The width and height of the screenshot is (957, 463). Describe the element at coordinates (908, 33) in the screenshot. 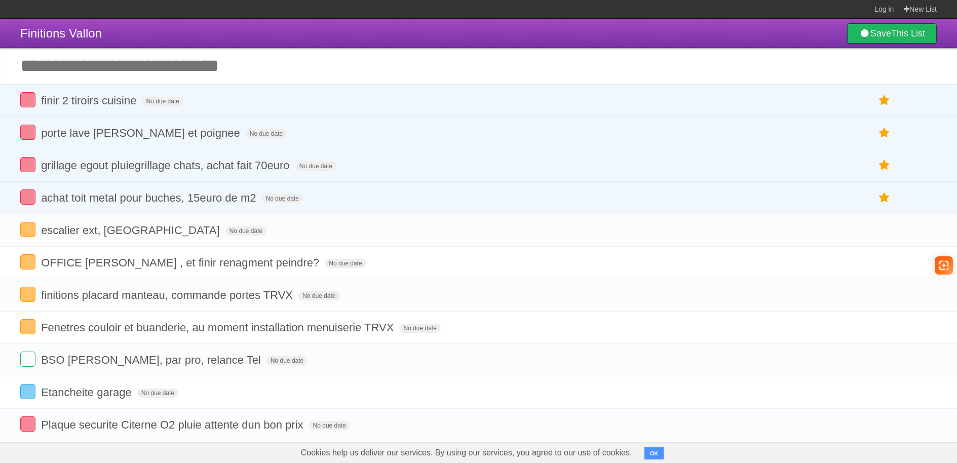

I see `b: This List` at that location.